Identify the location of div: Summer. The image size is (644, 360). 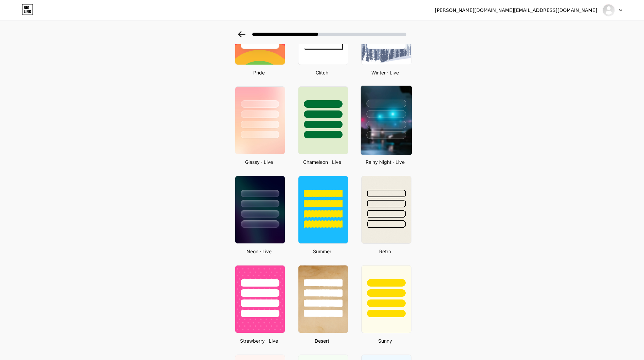
(322, 251).